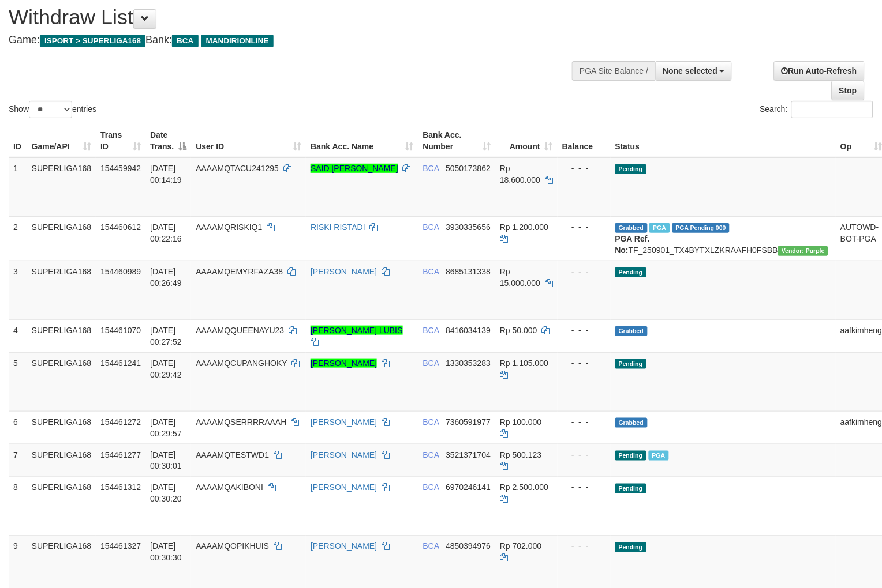 The height and width of the screenshot is (588, 882). What do you see at coordinates (819, 71) in the screenshot?
I see `a: Run Auto-Refresh` at bounding box center [819, 71].